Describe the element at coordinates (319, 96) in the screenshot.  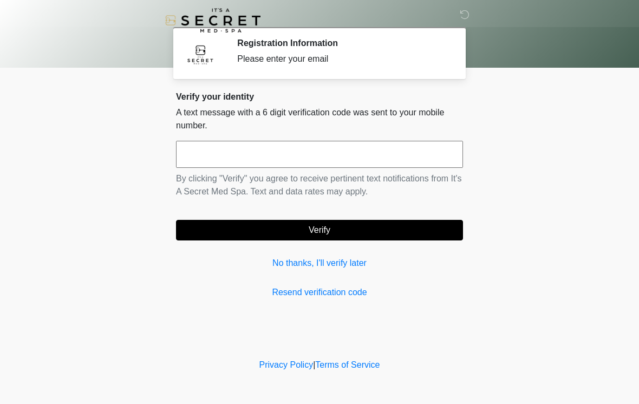
I see `h2: Verify your identity` at that location.